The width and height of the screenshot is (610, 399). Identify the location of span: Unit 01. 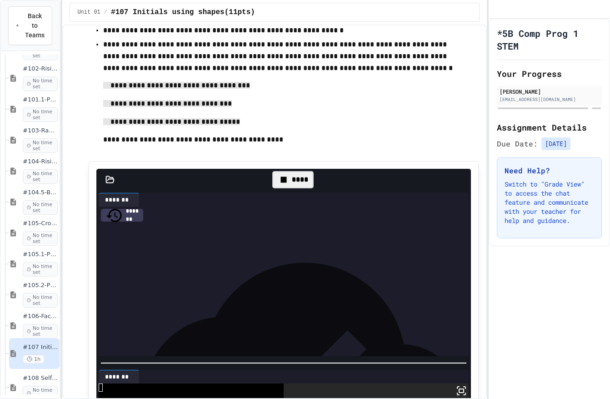
(89, 12).